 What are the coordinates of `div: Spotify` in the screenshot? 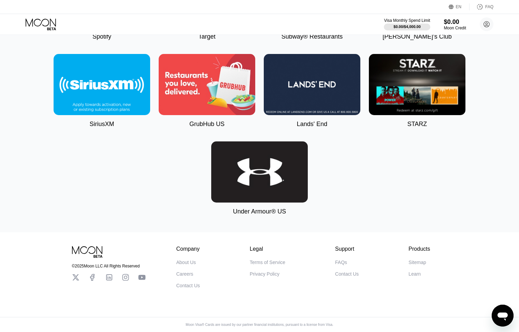 It's located at (102, 37).